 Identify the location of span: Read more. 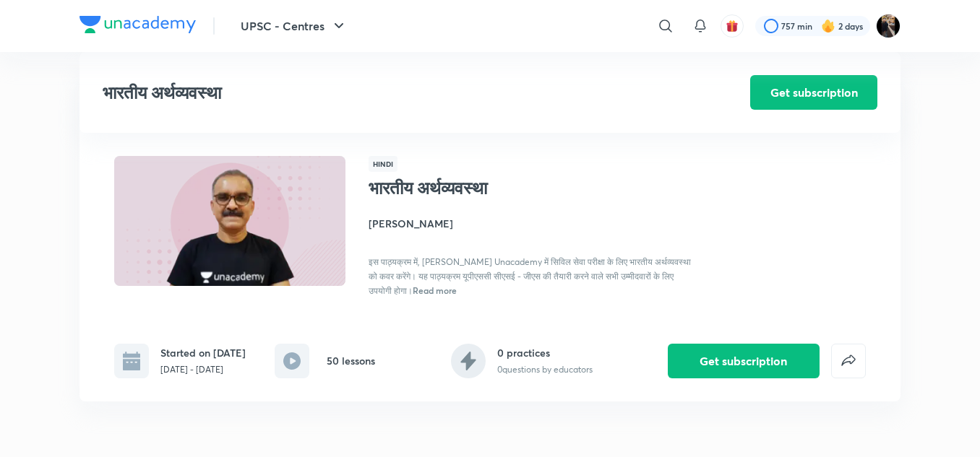
(434, 290).